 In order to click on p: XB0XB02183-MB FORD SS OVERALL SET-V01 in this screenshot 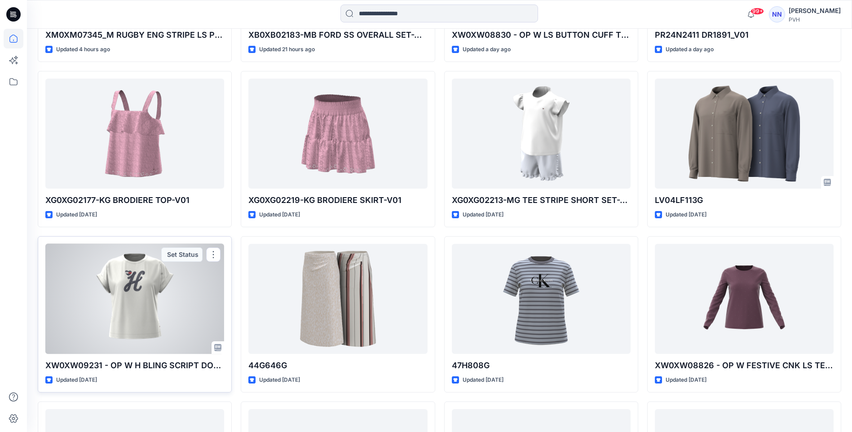, I will do `click(338, 35)`.